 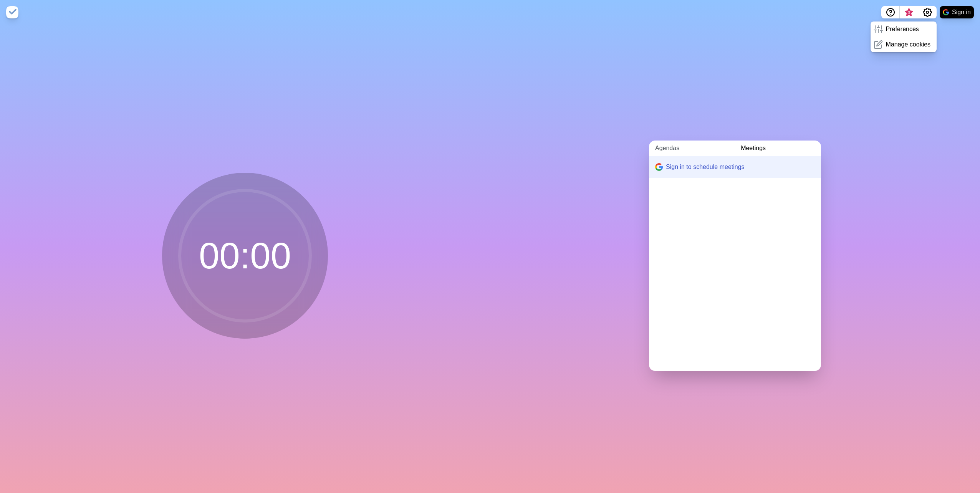 What do you see at coordinates (12, 12) in the screenshot?
I see `img: timeblocks logo` at bounding box center [12, 12].